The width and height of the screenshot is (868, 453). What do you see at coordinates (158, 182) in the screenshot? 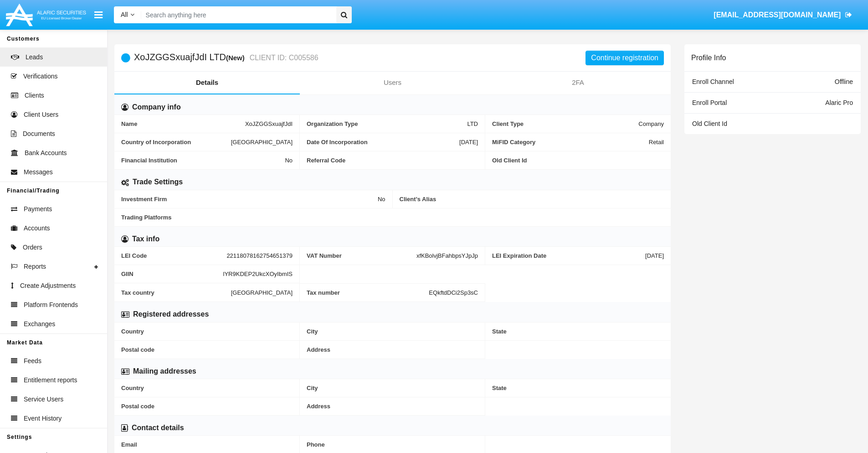
I see `h6: Trade Settings` at bounding box center [158, 182].